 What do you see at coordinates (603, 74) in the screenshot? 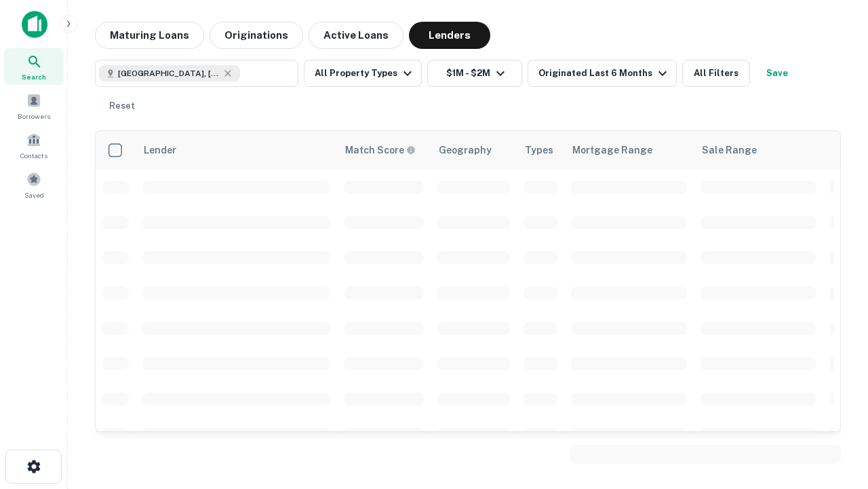
I see `button: Originated Last 6 Months` at bounding box center [603, 74].